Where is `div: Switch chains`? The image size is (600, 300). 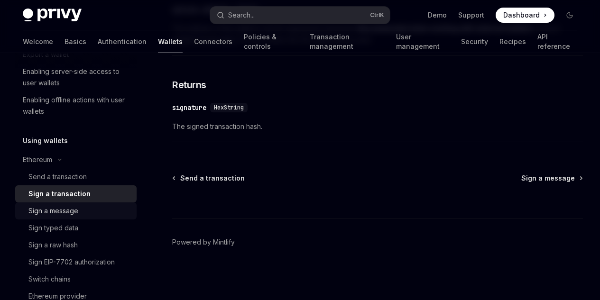
div: Switch chains is located at coordinates (49, 279).